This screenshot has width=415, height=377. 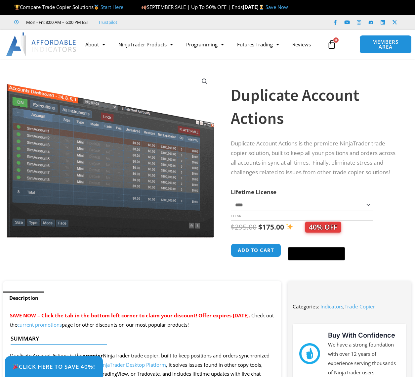 What do you see at coordinates (323, 227) in the screenshot?
I see `span: 40% OFF` at bounding box center [323, 227].